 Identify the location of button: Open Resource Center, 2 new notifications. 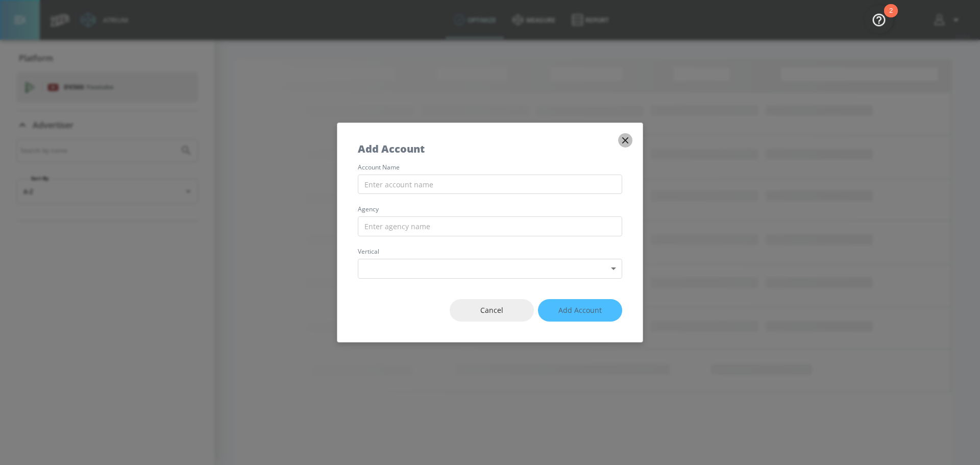
(879, 19).